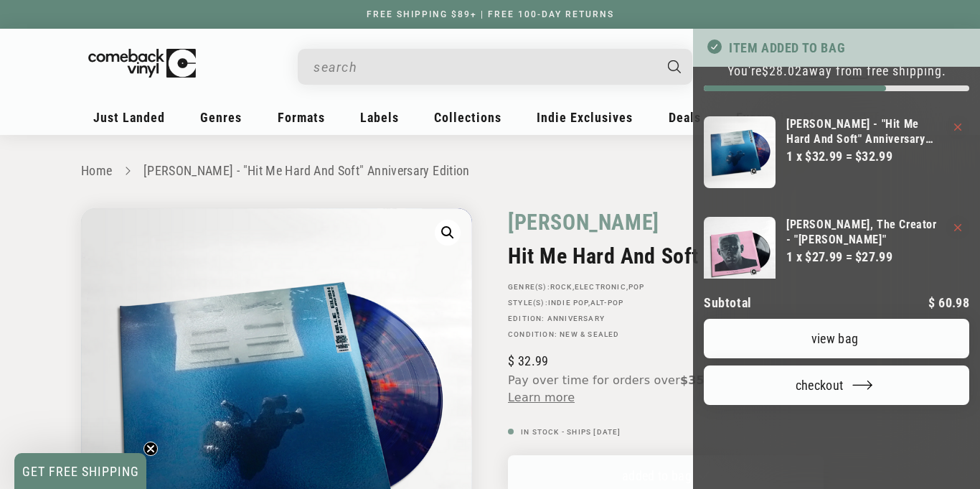  Describe the element at coordinates (958, 228) in the screenshot. I see `button: Remove Tyler, The Creator - "Igor"` at that location.